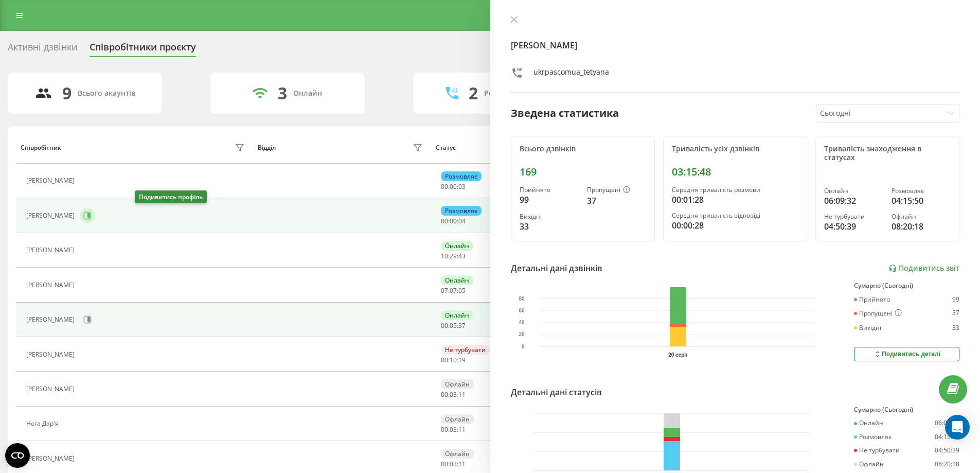 This screenshot has width=980, height=473. Describe the element at coordinates (40, 148) in the screenshot. I see `div: Співробітник` at that location.